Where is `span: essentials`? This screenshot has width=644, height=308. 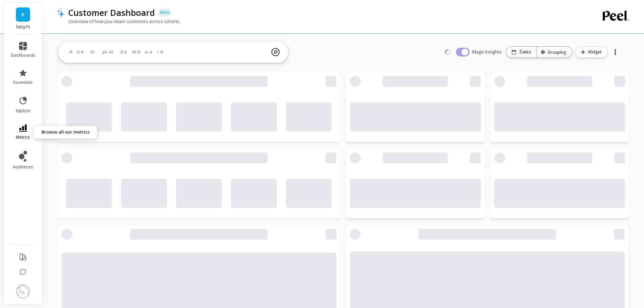 span: essentials is located at coordinates (23, 83).